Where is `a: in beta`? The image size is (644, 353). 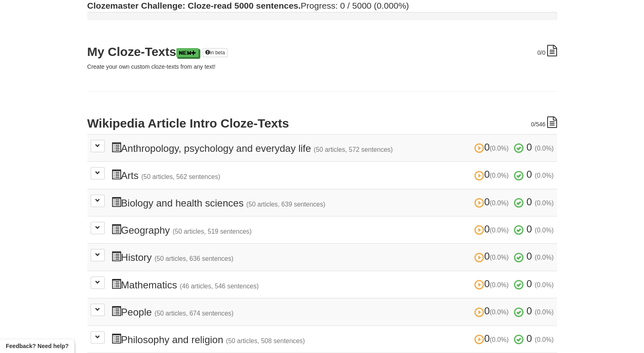 a: in beta is located at coordinates (215, 53).